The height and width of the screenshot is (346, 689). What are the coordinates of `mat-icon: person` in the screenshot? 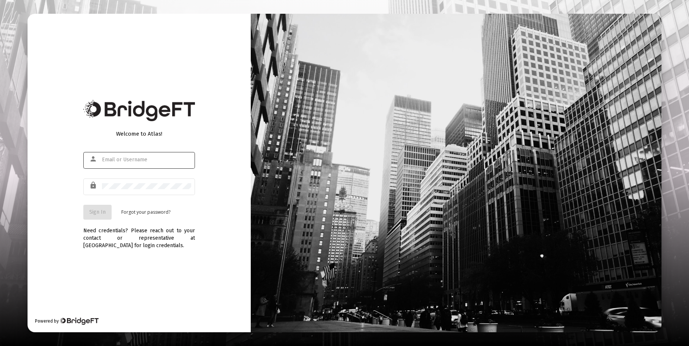 It's located at (94, 159).